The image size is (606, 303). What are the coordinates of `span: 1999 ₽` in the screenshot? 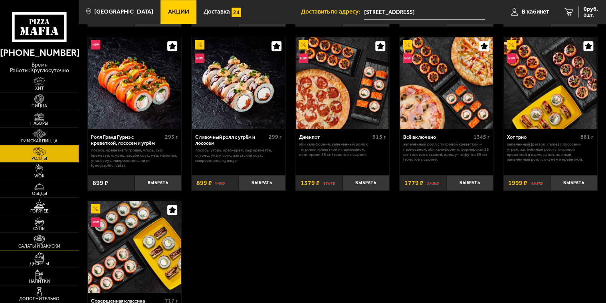 It's located at (518, 183).